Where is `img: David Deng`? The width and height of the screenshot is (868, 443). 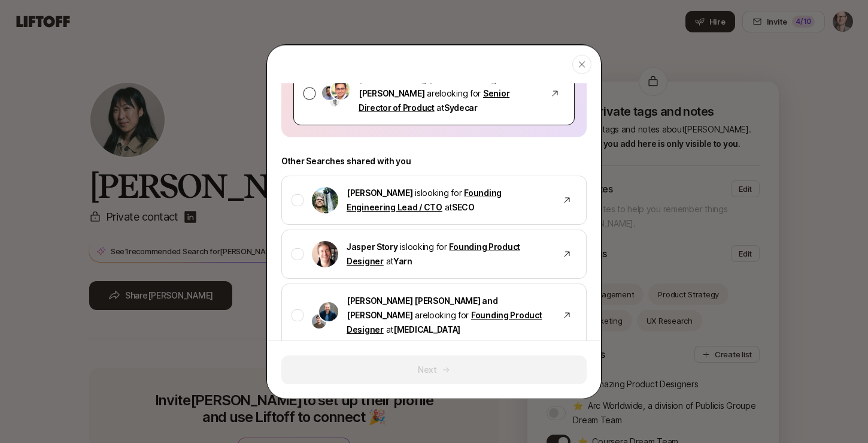
img: David Deng is located at coordinates (319, 321).